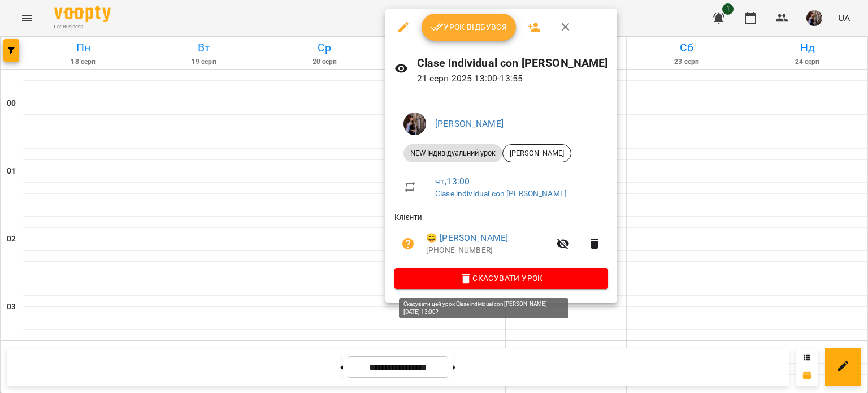 This screenshot has height=393, width=868. Describe the element at coordinates (501, 240) in the screenshot. I see `ul: Клієнти` at that location.